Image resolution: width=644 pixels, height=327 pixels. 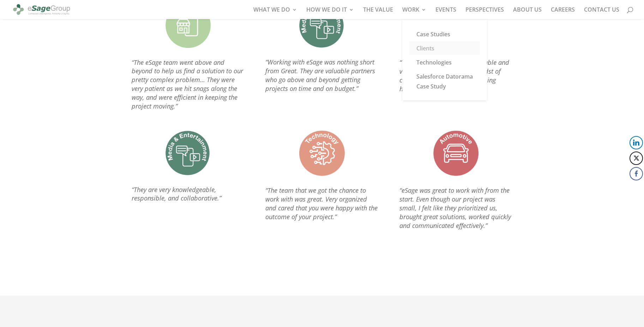 I want to click on button: LinkedIn Share, so click(x=636, y=143).